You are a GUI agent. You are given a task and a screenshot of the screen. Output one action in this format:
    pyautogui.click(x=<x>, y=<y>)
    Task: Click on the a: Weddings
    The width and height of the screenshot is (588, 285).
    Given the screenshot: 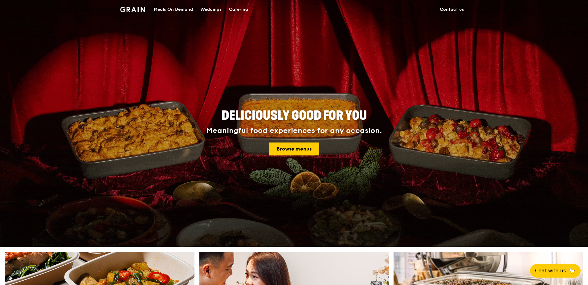 What is the action you would take?
    pyautogui.click(x=211, y=10)
    